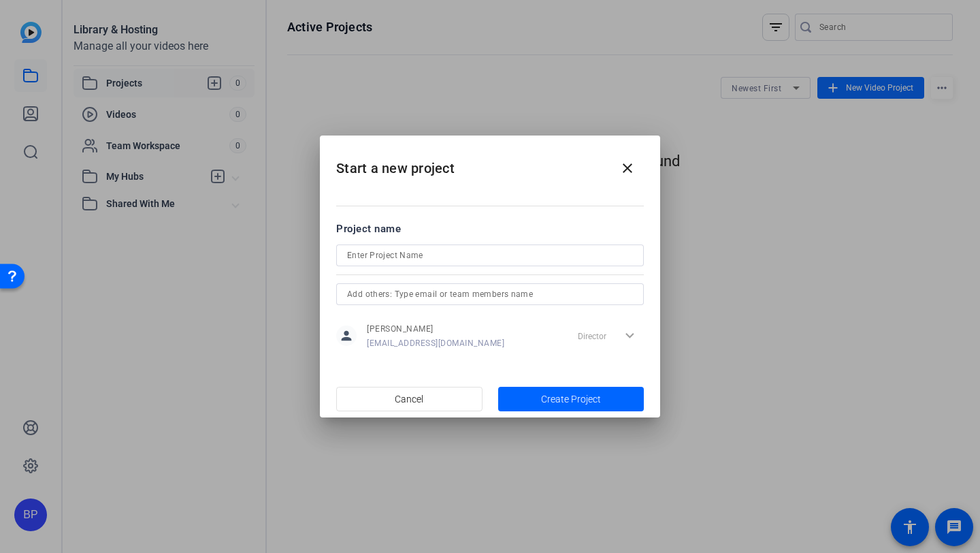 The image size is (980, 553). What do you see at coordinates (571, 399) in the screenshot?
I see `span: Create Project` at bounding box center [571, 399].